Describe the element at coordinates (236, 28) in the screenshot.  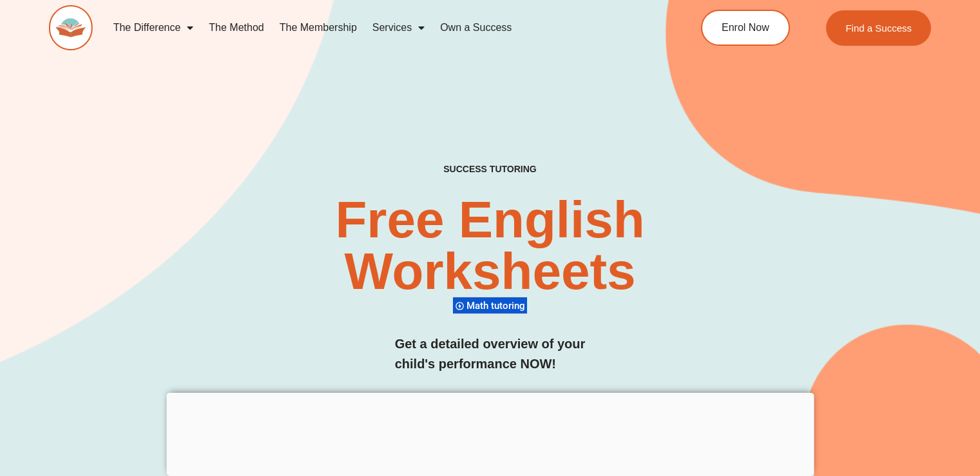
I see `a: The Method` at that location.